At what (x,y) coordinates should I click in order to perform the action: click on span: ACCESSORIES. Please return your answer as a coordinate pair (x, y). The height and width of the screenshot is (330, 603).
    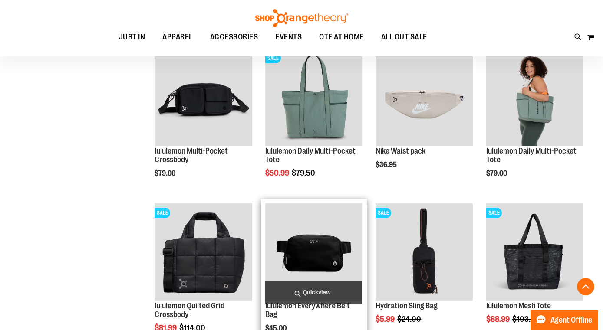
    Looking at the image, I should click on (234, 37).